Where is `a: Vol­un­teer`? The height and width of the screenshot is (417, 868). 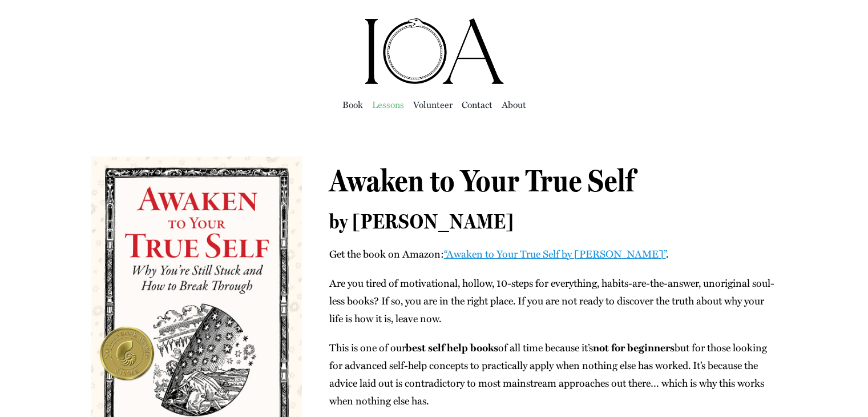 a: Vol­un­teer is located at coordinates (432, 105).